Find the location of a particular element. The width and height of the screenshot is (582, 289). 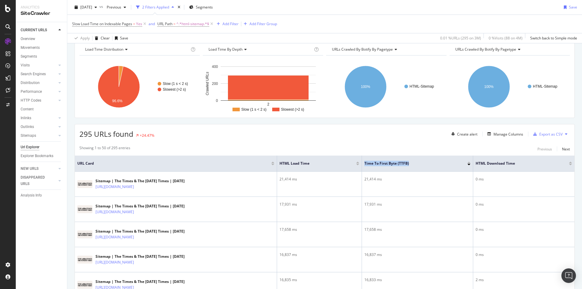

a: Visits is located at coordinates (39, 65).